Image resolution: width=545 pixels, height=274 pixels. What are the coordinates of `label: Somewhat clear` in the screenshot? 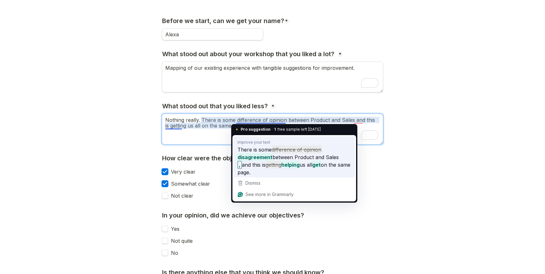 It's located at (189, 184).